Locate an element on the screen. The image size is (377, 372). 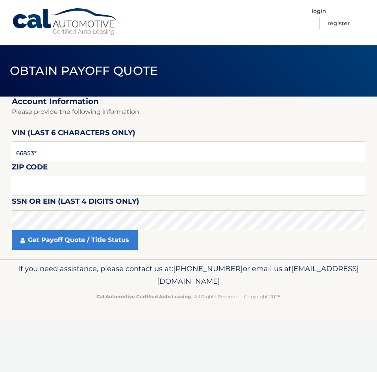
p: Please provide the following information. is located at coordinates (189, 112).